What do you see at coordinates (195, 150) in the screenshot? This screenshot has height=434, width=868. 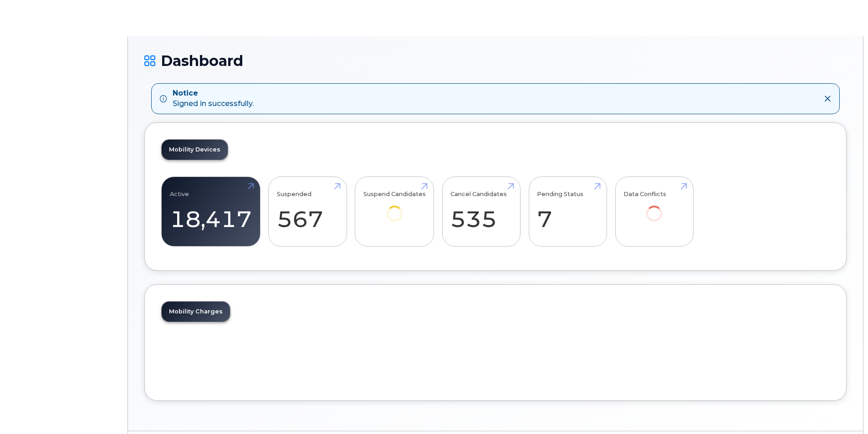 I see `a: Mobility Devices` at bounding box center [195, 150].